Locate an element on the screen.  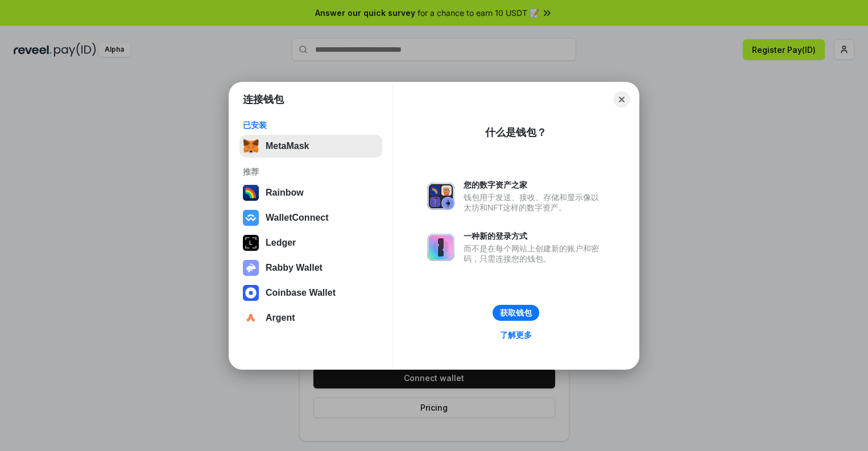
button: Argent is located at coordinates (310, 318).